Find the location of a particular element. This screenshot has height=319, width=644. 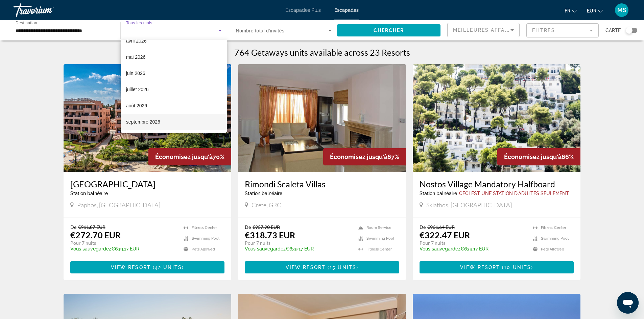

font: juin 2026 is located at coordinates (136, 73).